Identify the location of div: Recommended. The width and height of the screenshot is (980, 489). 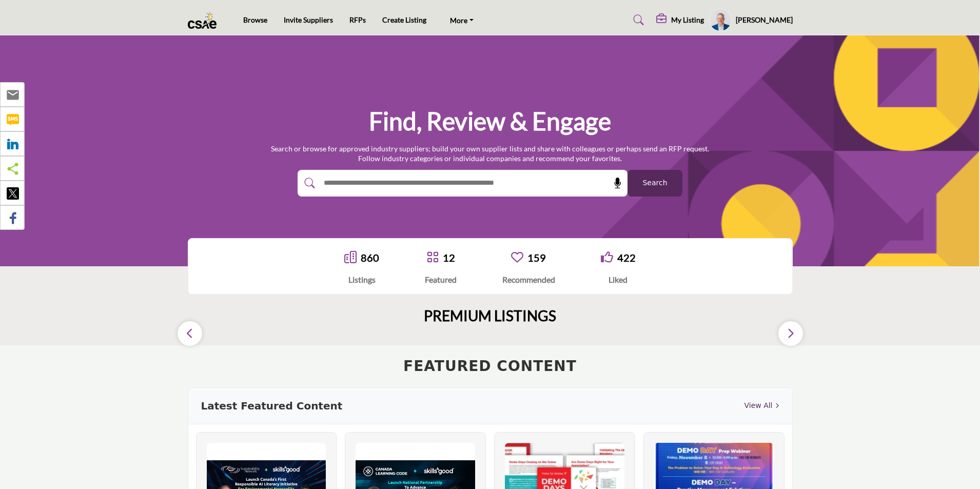
(528, 280).